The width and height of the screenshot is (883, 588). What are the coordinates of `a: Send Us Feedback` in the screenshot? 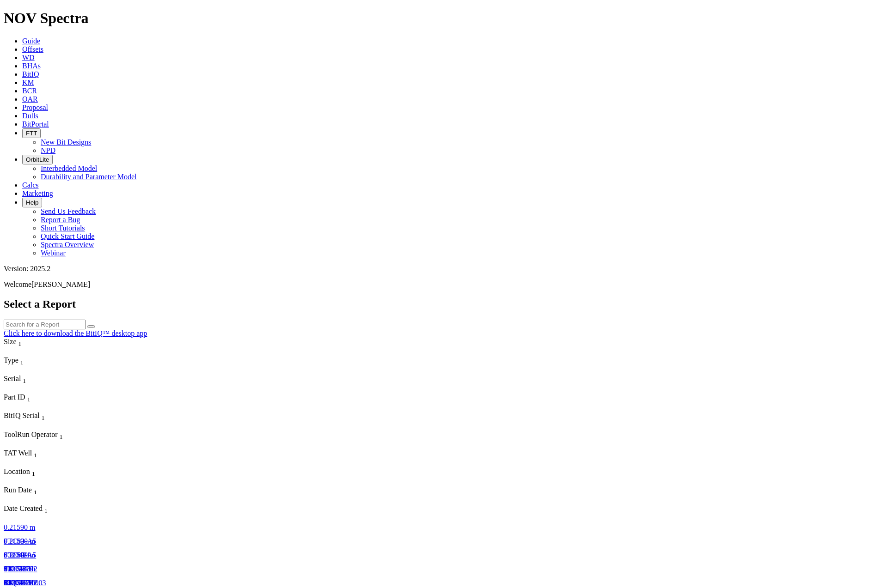 It's located at (68, 211).